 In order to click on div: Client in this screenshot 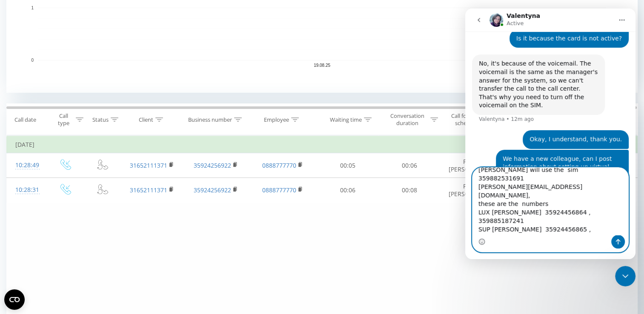, I will do `click(146, 120)`.